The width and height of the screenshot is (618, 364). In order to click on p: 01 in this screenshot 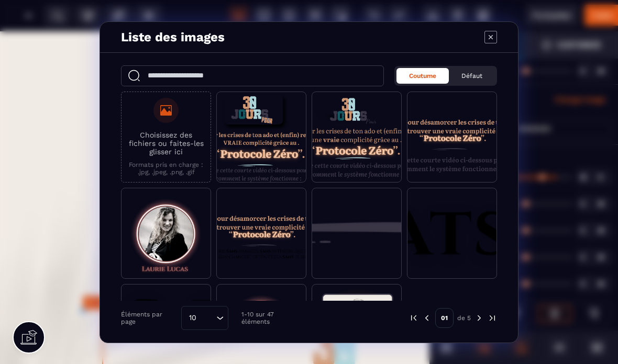, I will do `click(444, 318)`.